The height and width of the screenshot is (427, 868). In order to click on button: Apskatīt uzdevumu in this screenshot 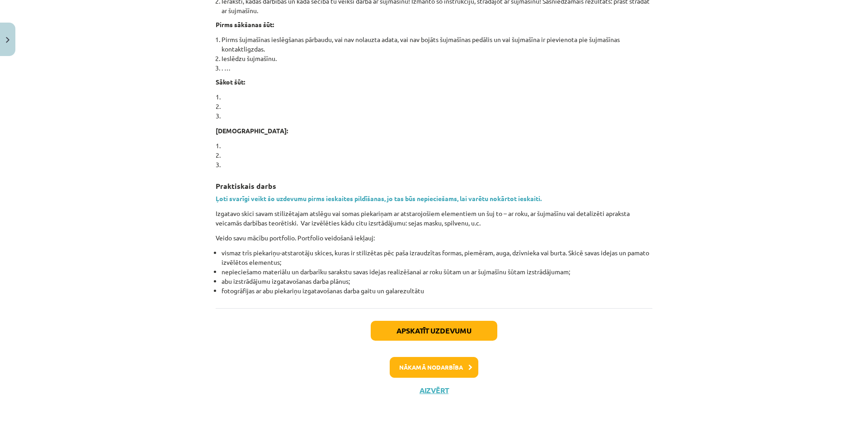, I will do `click(434, 331)`.